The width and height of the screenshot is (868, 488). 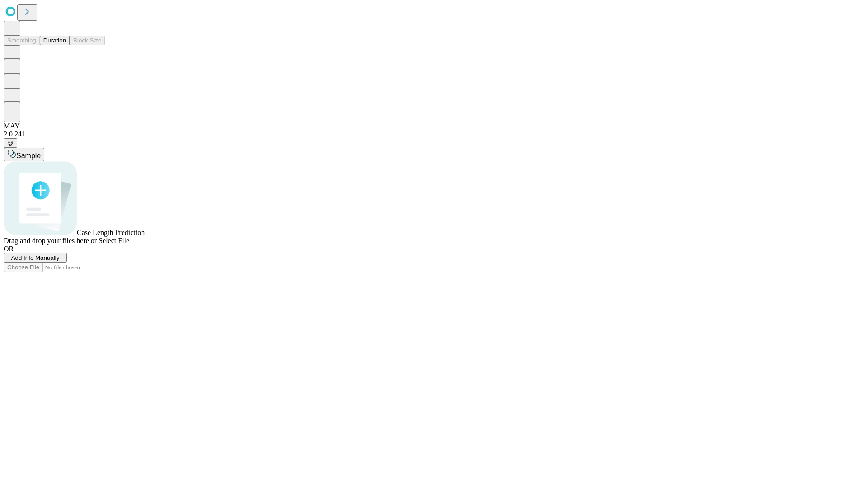 What do you see at coordinates (50, 240) in the screenshot?
I see `span: Drag and drop your files here or` at bounding box center [50, 240].